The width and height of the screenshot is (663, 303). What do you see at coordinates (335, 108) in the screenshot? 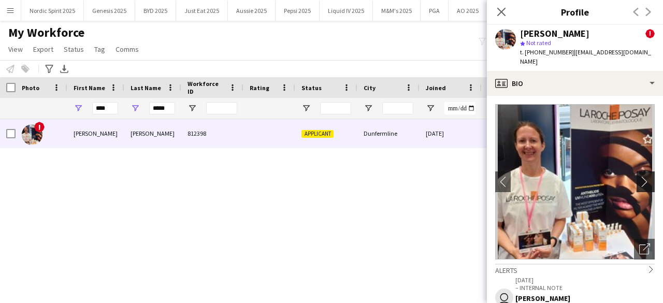
I see `input: Status Filter Input` at bounding box center [335, 108].